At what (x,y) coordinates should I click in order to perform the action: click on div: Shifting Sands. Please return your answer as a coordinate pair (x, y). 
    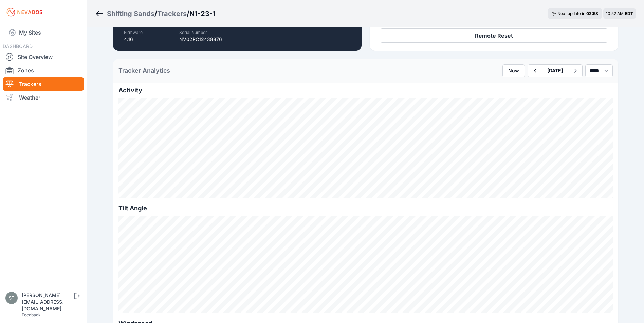
    Looking at the image, I should click on (130, 13).